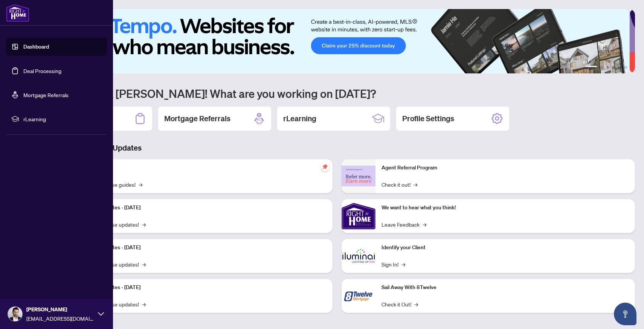  Describe the element at coordinates (625, 68) in the screenshot. I see `button: 6` at that location.